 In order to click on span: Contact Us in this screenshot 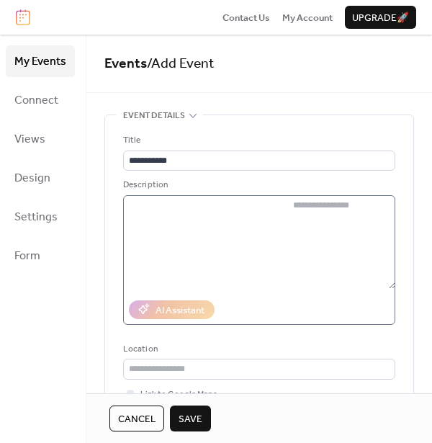, I will do `click(246, 18)`.